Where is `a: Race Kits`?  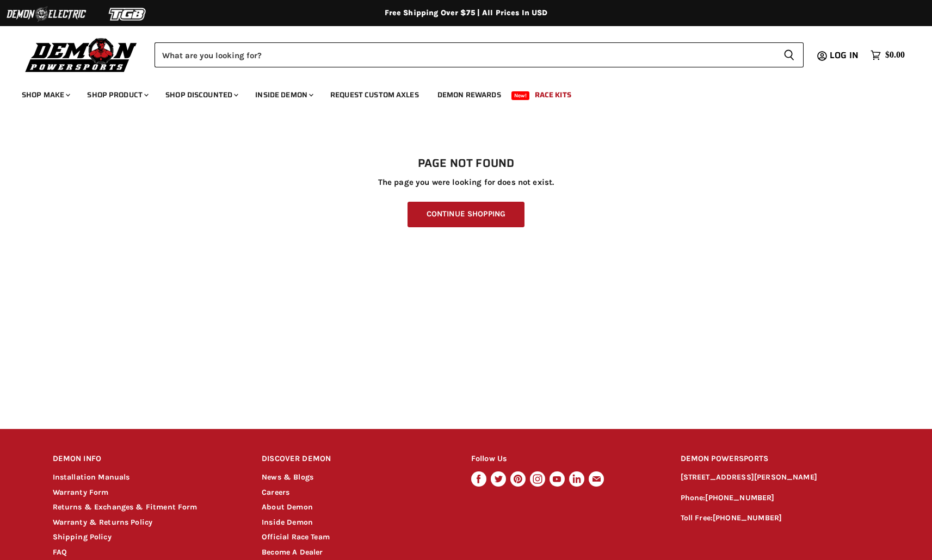
a: Race Kits is located at coordinates (553, 95).